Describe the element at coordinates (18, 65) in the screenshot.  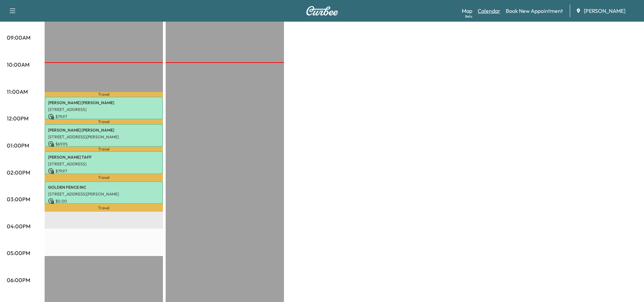
I see `p: 10:00AM` at that location.